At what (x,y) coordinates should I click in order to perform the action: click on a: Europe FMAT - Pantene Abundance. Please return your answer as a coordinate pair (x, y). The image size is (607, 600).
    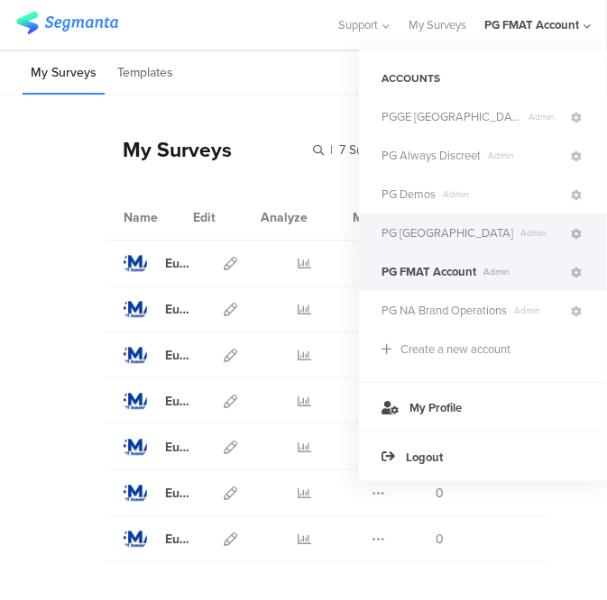
    Looking at the image, I should click on (157, 355).